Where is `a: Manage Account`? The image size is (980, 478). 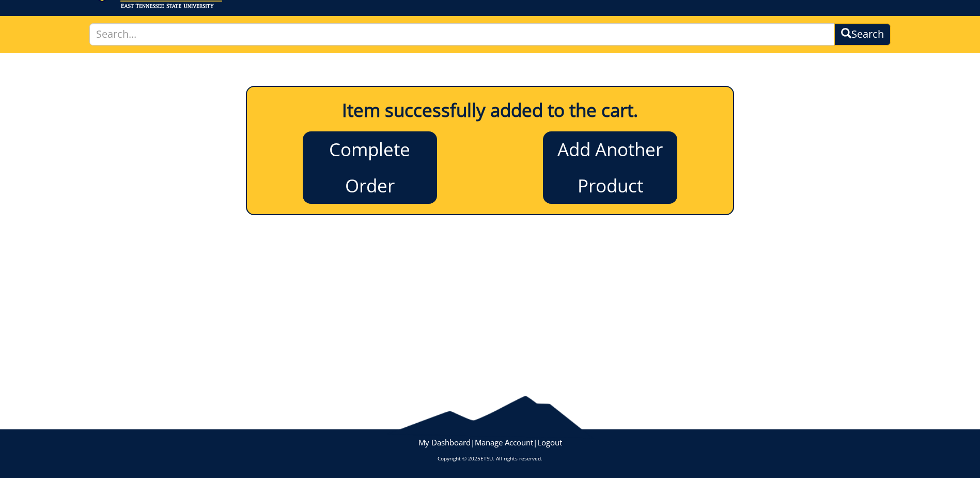 a: Manage Account is located at coordinates (504, 442).